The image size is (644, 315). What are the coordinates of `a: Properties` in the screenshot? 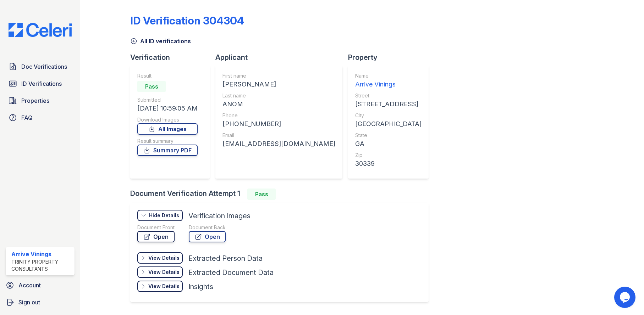 It's located at (40, 101).